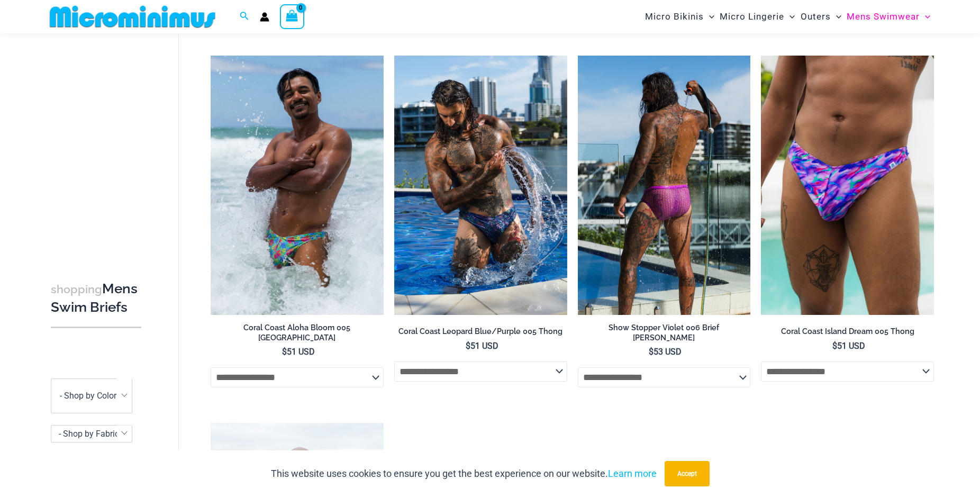 The width and height of the screenshot is (980, 497). Describe the element at coordinates (297, 185) in the screenshot. I see `a: Coral Coast Aloha Bloom 005 Thong 09Coral Coast Aloha Bloom 005 Thong 18Coral Coast Aloha Bloom 0...` at that location.